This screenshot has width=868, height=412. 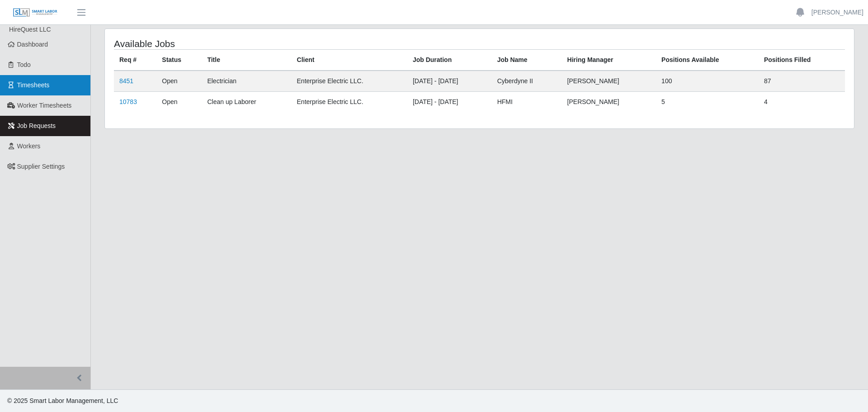 I want to click on td: 5, so click(x=707, y=102).